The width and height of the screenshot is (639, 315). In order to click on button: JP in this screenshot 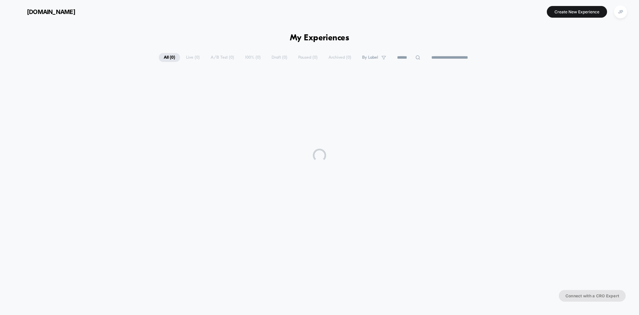, I will do `click(621, 12)`.